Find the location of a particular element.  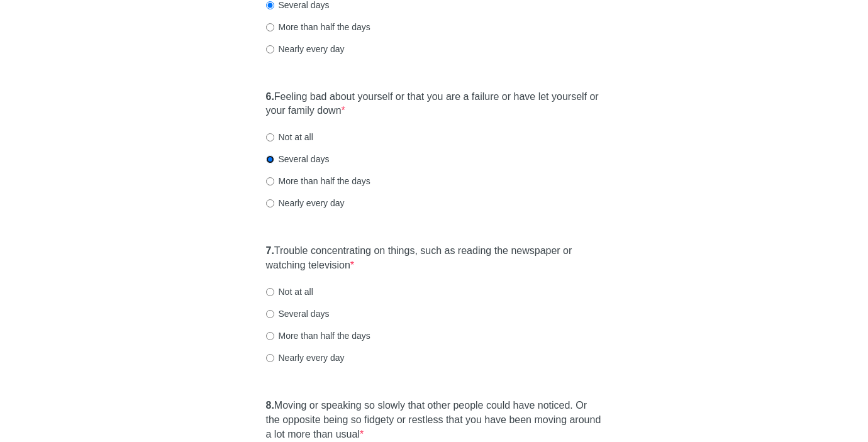

strong: 7. is located at coordinates (270, 250).